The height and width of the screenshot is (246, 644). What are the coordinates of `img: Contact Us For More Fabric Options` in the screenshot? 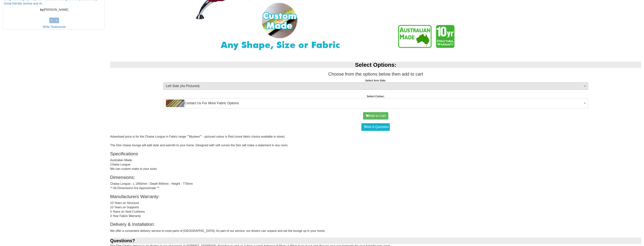 It's located at (175, 103).